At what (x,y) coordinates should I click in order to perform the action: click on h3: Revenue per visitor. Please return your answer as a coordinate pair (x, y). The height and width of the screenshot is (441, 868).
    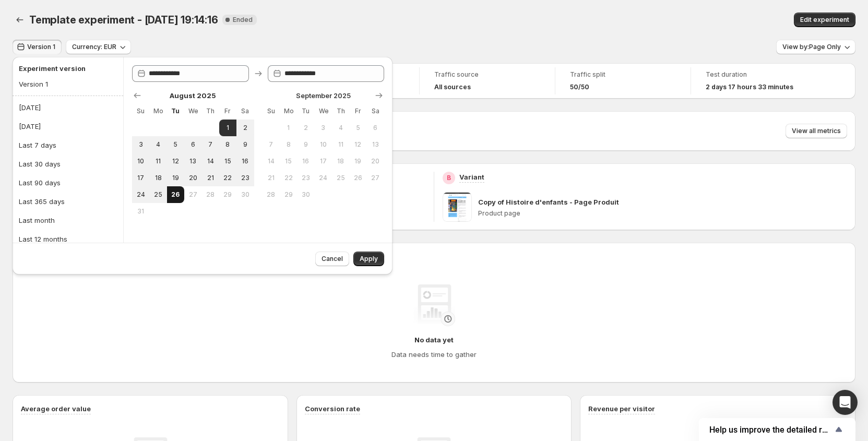
    Looking at the image, I should click on (622, 409).